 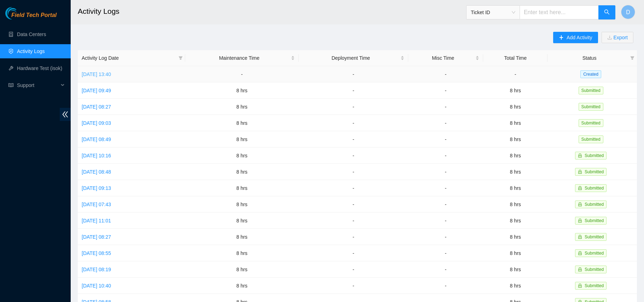 I want to click on img: Akamai Technologies, so click(x=20, y=13).